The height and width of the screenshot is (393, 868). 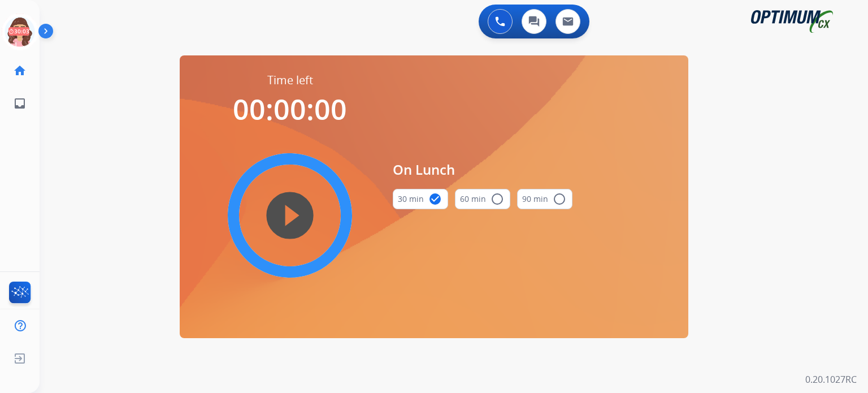 I want to click on mat-icon: check_circle, so click(x=435, y=199).